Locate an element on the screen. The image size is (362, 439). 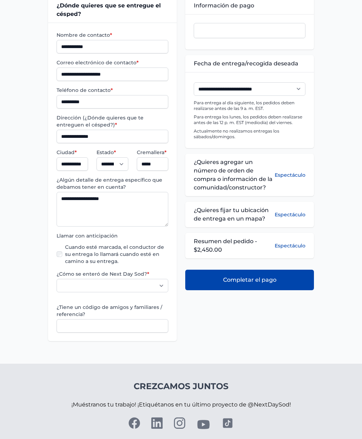
font: Resumen del pedido - $2,450.00 is located at coordinates (225, 245).